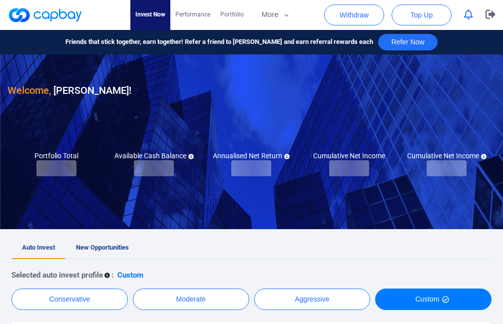 The width and height of the screenshot is (503, 324). What do you see at coordinates (433, 299) in the screenshot?
I see `button: Custom` at bounding box center [433, 299].